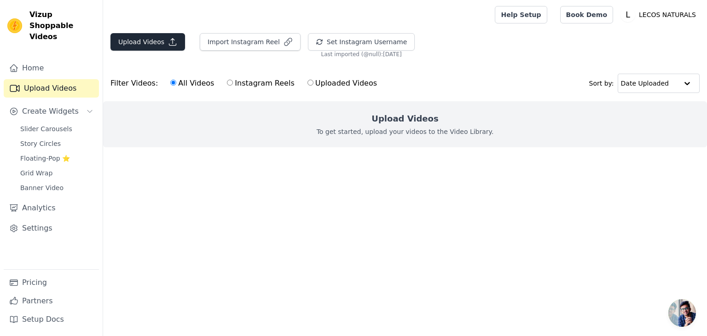  What do you see at coordinates (405, 119) in the screenshot?
I see `h2: Upload Videos` at bounding box center [405, 119].